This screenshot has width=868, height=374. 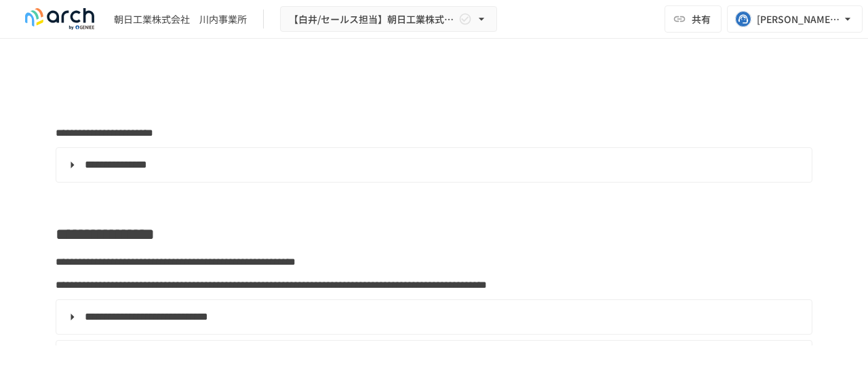 I want to click on button: 共有, so click(x=693, y=19).